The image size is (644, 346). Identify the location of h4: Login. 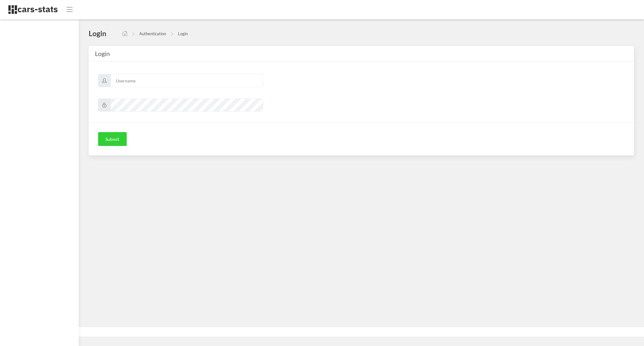
(98, 33).